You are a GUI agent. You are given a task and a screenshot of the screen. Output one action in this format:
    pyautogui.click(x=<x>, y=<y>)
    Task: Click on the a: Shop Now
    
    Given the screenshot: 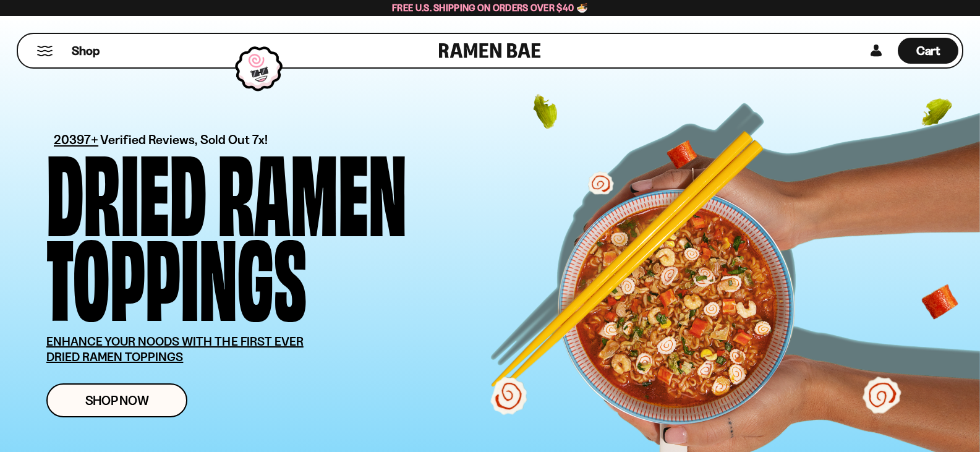 What is the action you would take?
    pyautogui.click(x=117, y=400)
    